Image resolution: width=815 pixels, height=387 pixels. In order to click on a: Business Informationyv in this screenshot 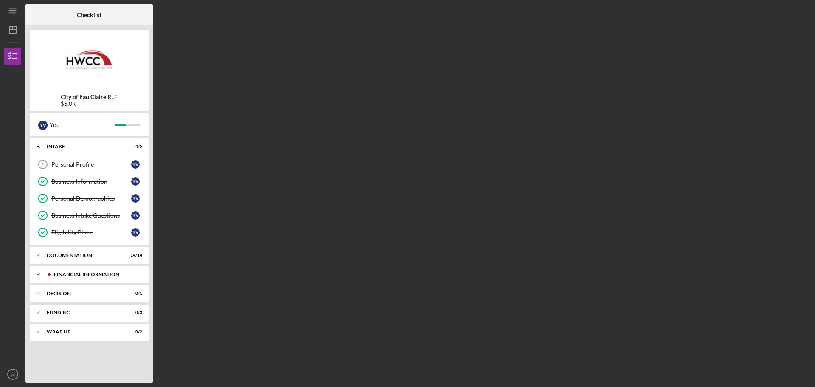, I will do `click(89, 181)`.